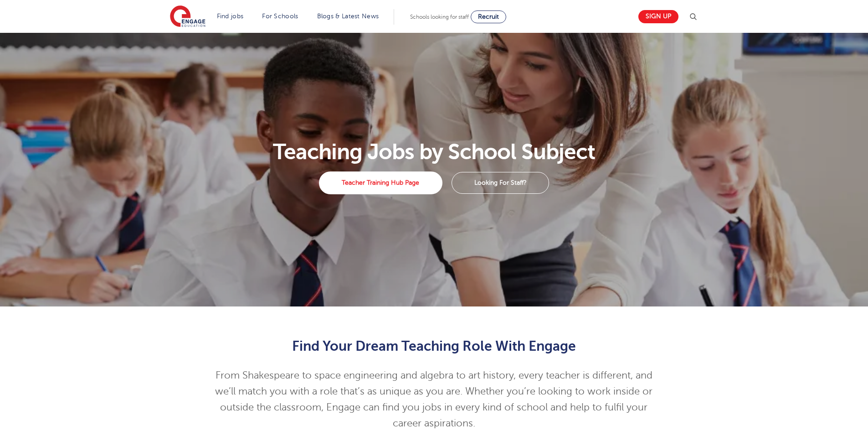 The width and height of the screenshot is (868, 431). What do you see at coordinates (434, 399) in the screenshot?
I see `span: From Shakespeare to space engineering and algebra to art history, every teacher is different, and...` at bounding box center [434, 399].